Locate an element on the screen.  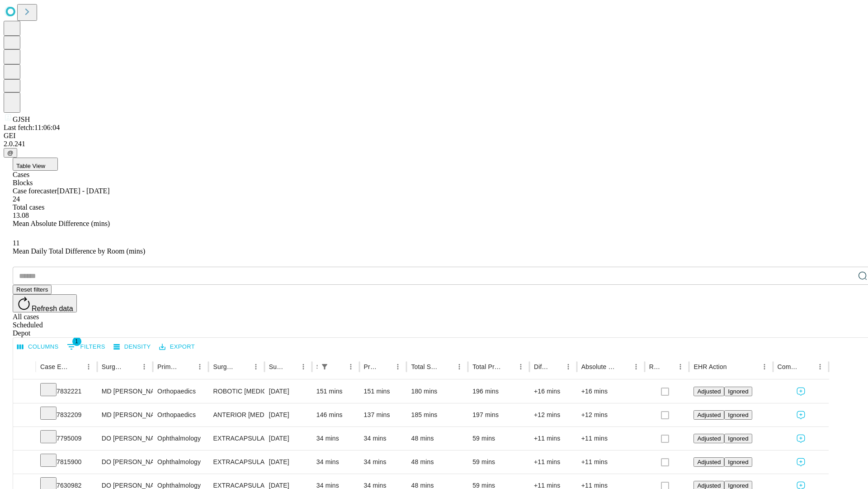
span: Mean Daily Total Difference by Room (mins) is located at coordinates (79, 250).